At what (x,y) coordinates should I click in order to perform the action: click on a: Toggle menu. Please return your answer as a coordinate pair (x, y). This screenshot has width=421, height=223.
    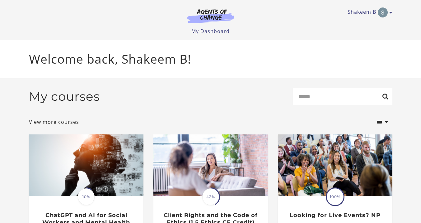
    Looking at the image, I should click on (369, 12).